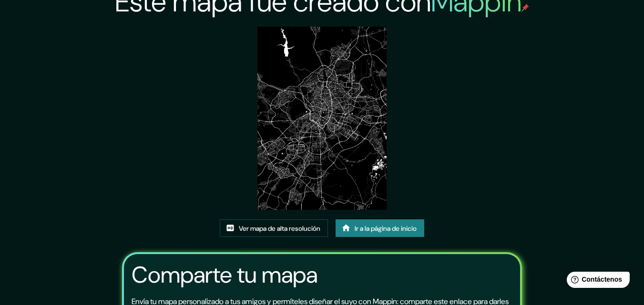 This screenshot has height=305, width=644. I want to click on font: Comparte tu mapa, so click(224, 275).